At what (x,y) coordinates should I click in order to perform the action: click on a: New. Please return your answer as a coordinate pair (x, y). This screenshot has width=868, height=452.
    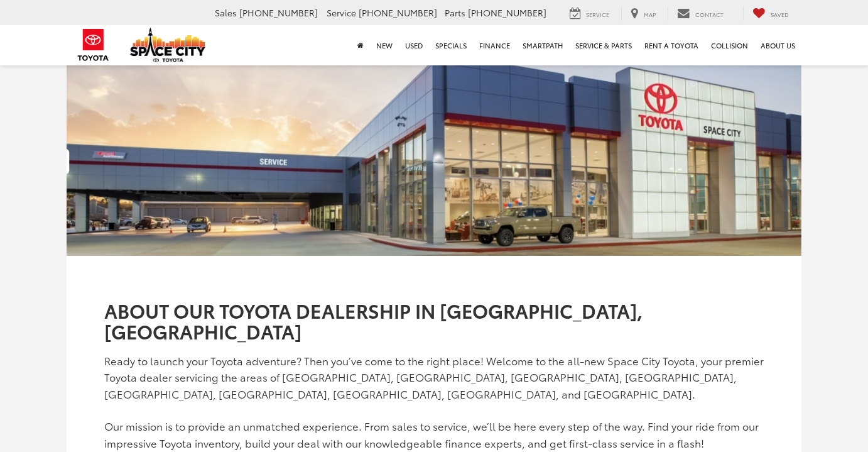
    Looking at the image, I should click on (385, 46).